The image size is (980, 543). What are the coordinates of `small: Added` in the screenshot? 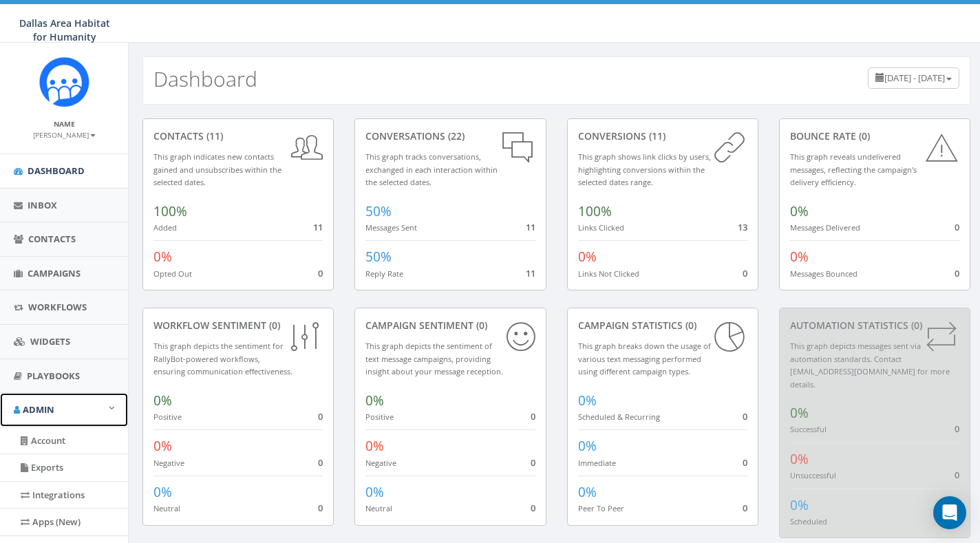 It's located at (165, 227).